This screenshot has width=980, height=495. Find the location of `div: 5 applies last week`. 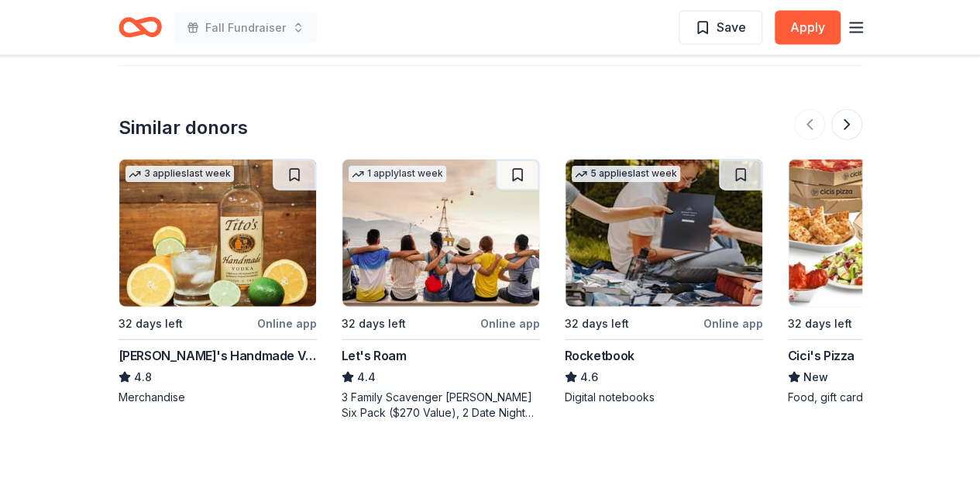

div: 5 applies last week is located at coordinates (626, 174).